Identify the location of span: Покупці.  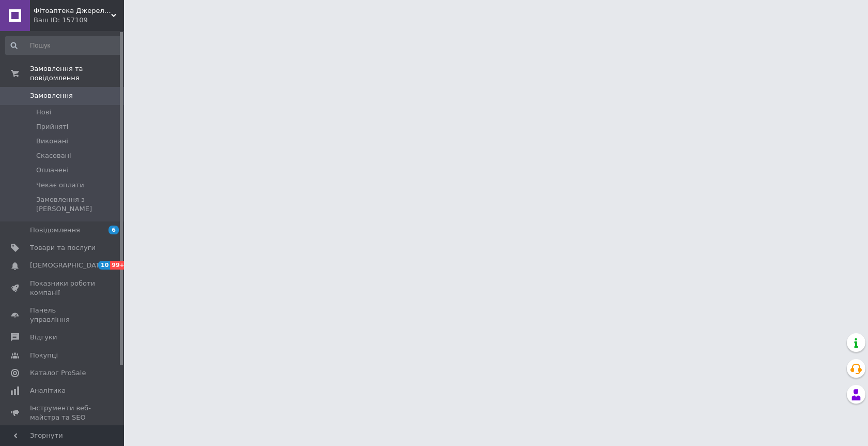
(44, 355).